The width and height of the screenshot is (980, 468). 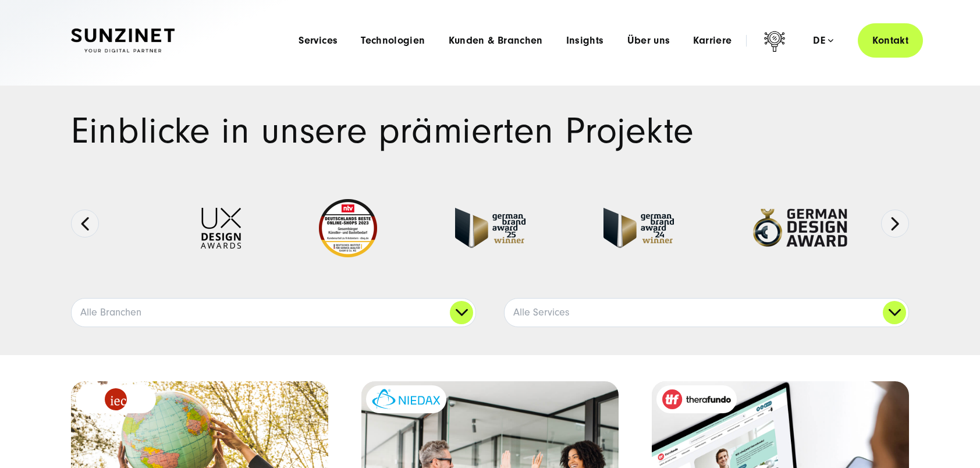 What do you see at coordinates (496, 41) in the screenshot?
I see `span: Kunden & Branchen` at bounding box center [496, 41].